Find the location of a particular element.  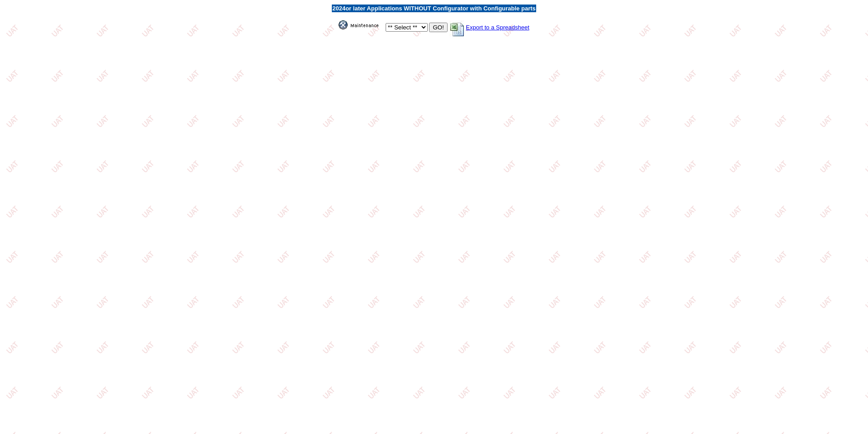

img: MSExcel.jpg is located at coordinates (457, 30).